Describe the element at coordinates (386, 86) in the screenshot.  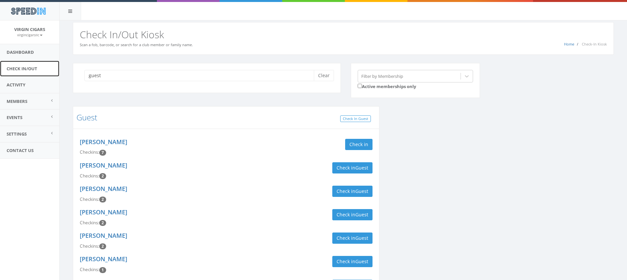
I see `label: Active memberships only` at that location.